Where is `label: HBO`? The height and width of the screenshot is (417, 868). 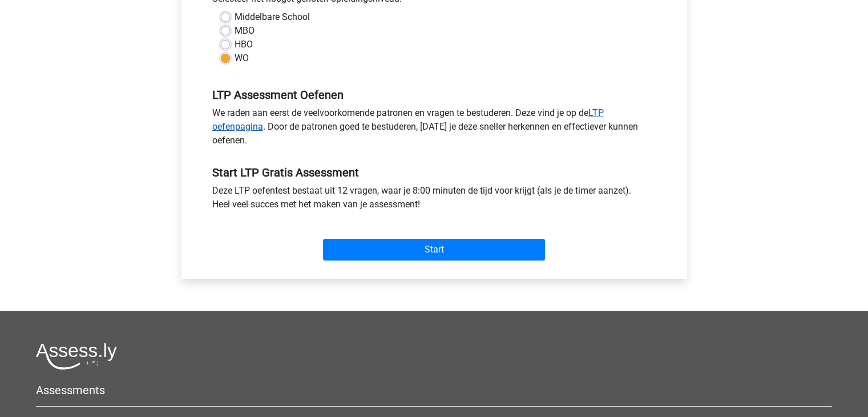 label: HBO is located at coordinates (244, 45).